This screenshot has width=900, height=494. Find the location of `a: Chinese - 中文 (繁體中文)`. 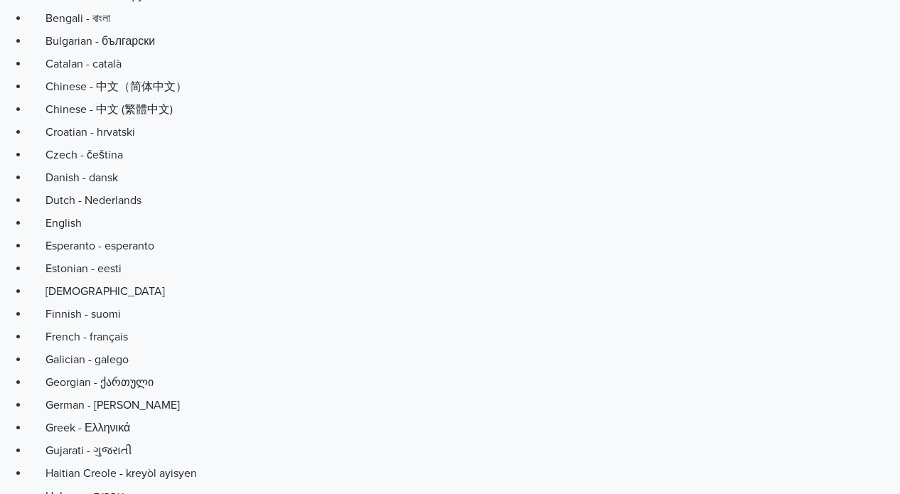

a: Chinese - 中文 (繁體中文) is located at coordinates (464, 110).